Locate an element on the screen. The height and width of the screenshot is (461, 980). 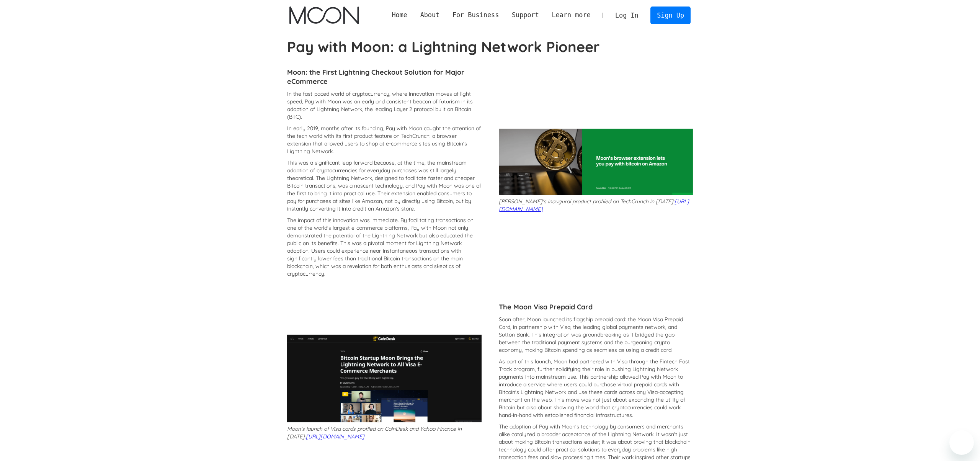
a: Home is located at coordinates (400, 15).